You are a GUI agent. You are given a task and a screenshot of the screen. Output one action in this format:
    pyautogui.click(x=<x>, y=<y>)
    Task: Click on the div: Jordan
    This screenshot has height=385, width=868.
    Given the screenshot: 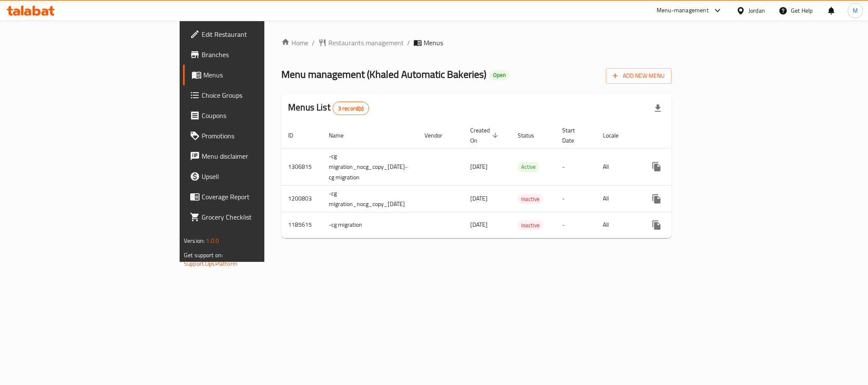 What is the action you would take?
    pyautogui.click(x=756, y=11)
    